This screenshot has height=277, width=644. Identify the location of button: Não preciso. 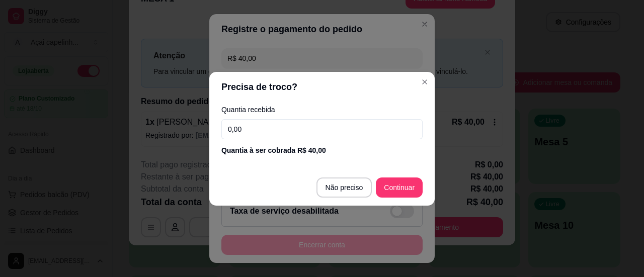
(344, 188).